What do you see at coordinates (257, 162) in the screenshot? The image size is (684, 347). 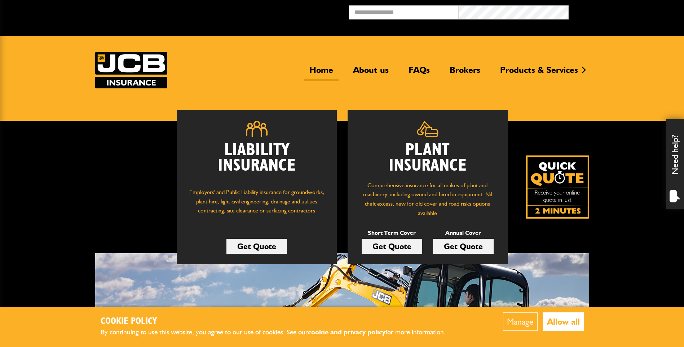 I see `h2: Liability Insurance` at bounding box center [257, 162].